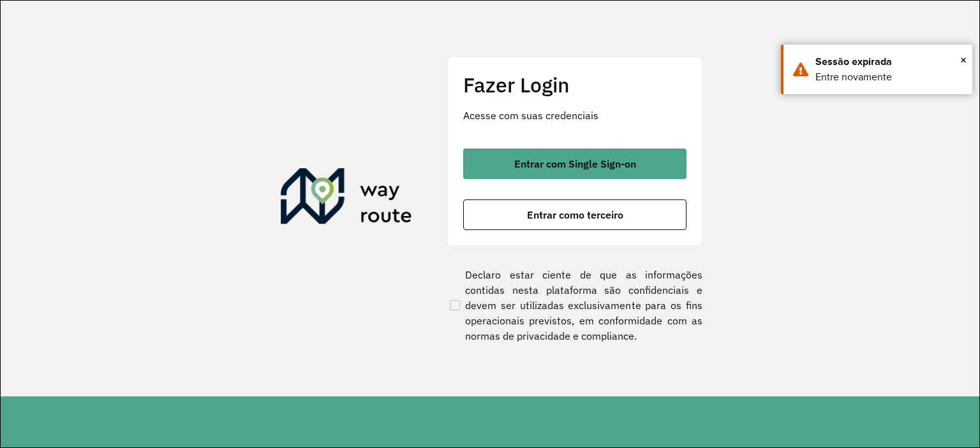 The image size is (980, 448). Describe the element at coordinates (889, 62) in the screenshot. I see `div: Sessão expirada` at that location.